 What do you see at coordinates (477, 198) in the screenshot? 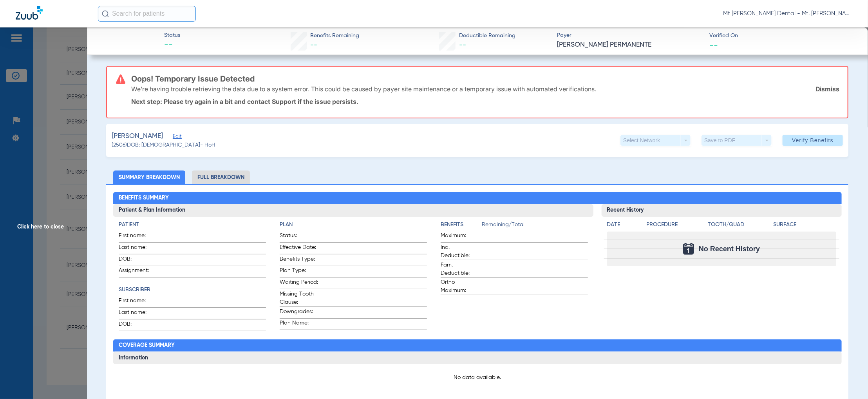
I see `h2: Benefits Summary` at bounding box center [477, 198].